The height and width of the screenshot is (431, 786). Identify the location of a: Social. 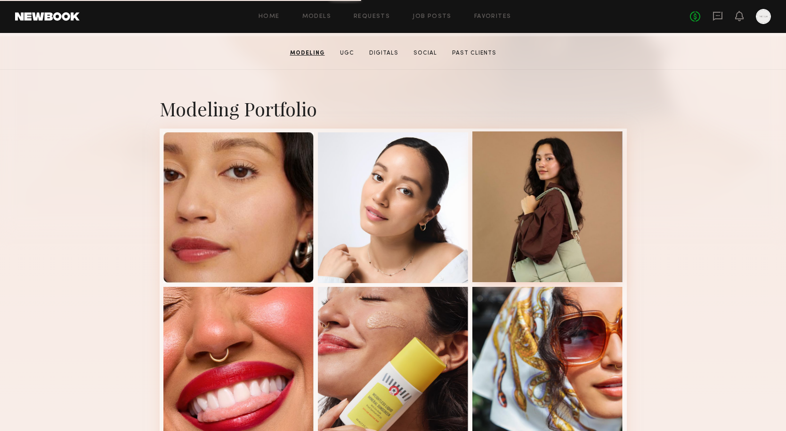
(425, 53).